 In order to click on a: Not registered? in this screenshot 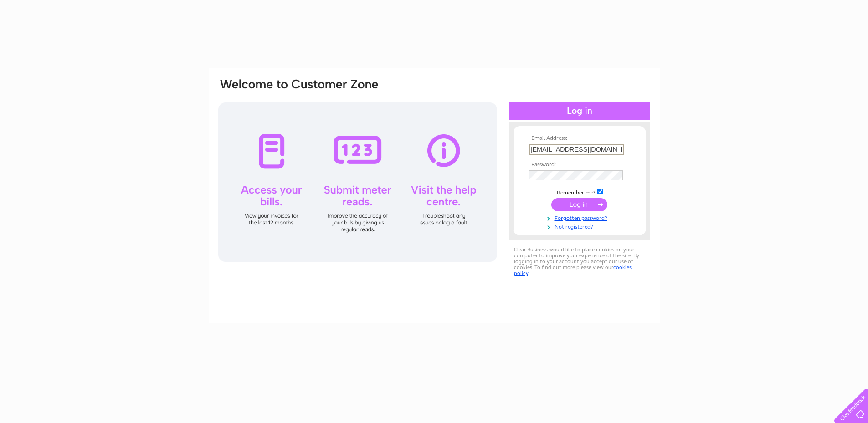, I will do `click(580, 226)`.